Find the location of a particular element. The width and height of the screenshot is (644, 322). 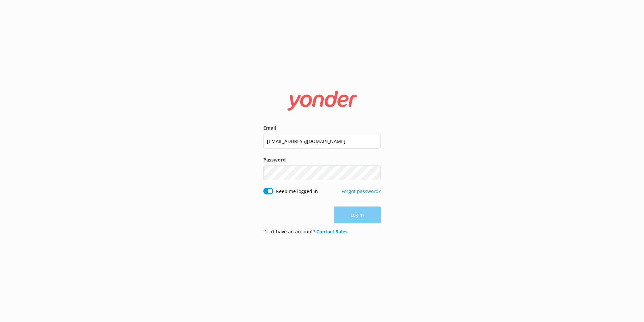

button: Show password is located at coordinates (374, 173).